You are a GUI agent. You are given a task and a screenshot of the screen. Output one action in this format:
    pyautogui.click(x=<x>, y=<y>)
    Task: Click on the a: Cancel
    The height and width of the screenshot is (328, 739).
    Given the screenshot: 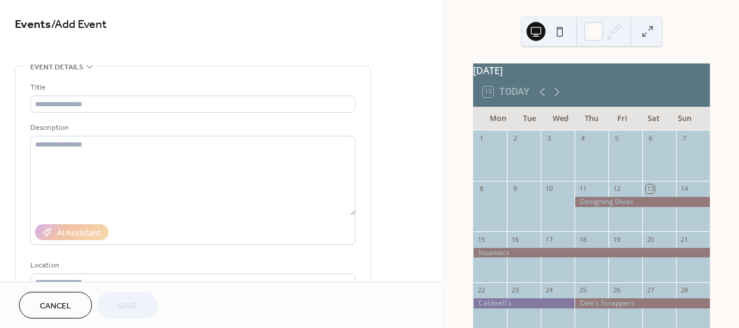 What is the action you would take?
    pyautogui.click(x=55, y=305)
    